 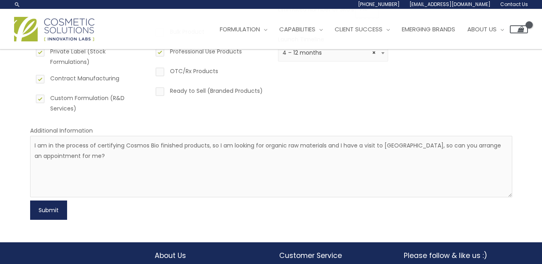 What do you see at coordinates (297, 29) in the screenshot?
I see `span: Capabilities` at bounding box center [297, 29].